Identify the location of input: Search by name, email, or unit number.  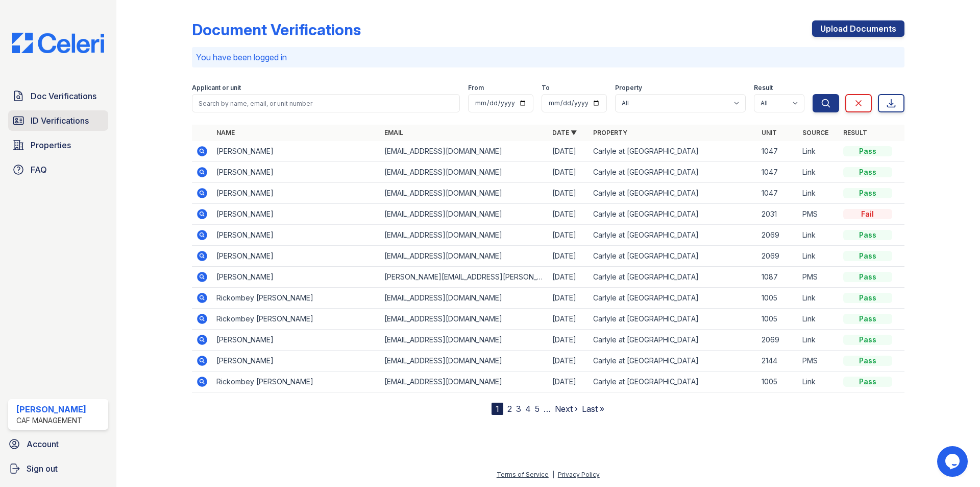
(325, 103).